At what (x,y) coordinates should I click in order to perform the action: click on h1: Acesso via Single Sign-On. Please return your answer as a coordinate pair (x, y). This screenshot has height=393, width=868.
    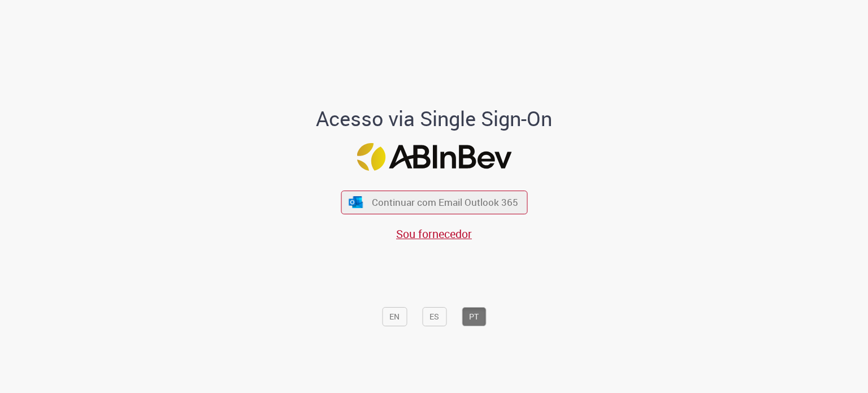
    Looking at the image, I should click on (434, 119).